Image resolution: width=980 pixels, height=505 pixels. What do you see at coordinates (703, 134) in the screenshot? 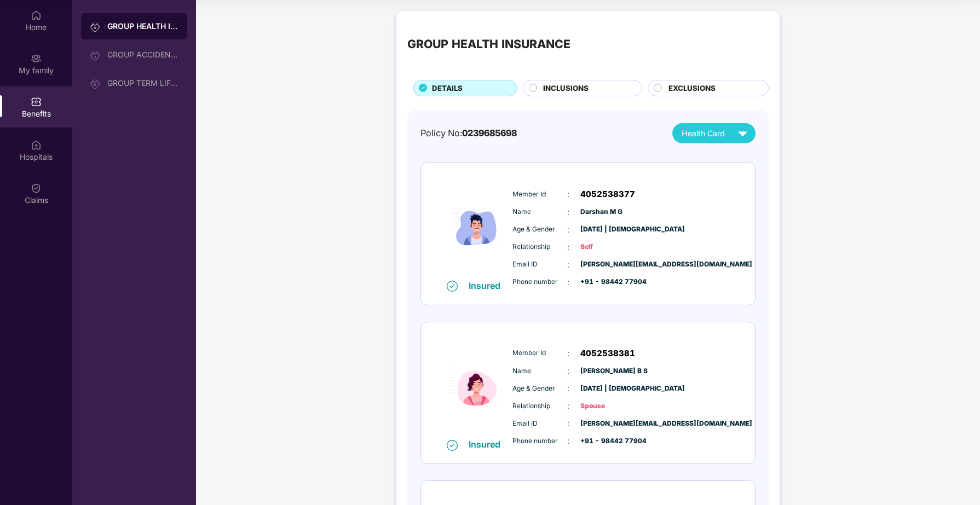
I see `span: Health Card` at bounding box center [703, 134].